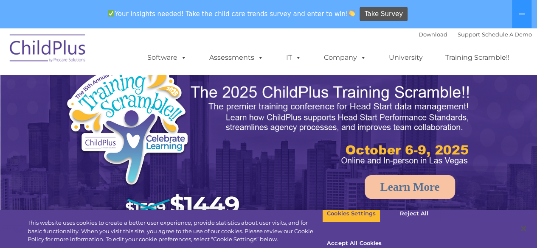 This screenshot has height=248, width=537. Describe the element at coordinates (523, 229) in the screenshot. I see `button: Close` at that location.